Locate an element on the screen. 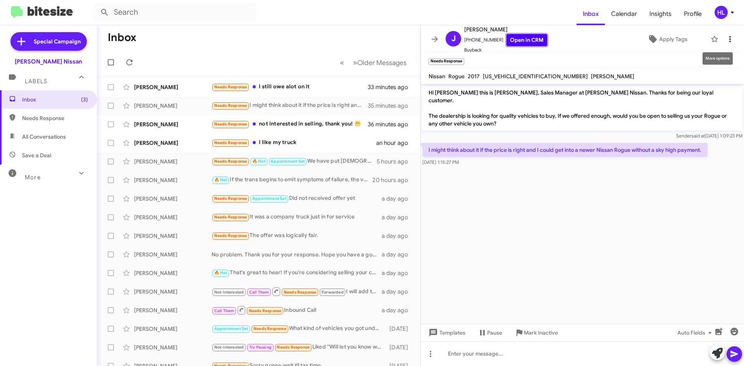 The image size is (744, 366). span: Nissan is located at coordinates (436, 76).